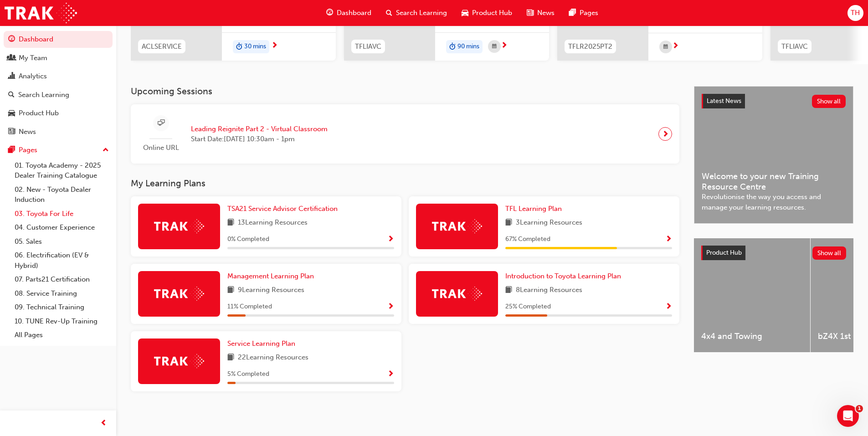  What do you see at coordinates (422, 13) in the screenshot?
I see `span: Search Learning` at bounding box center [422, 13].